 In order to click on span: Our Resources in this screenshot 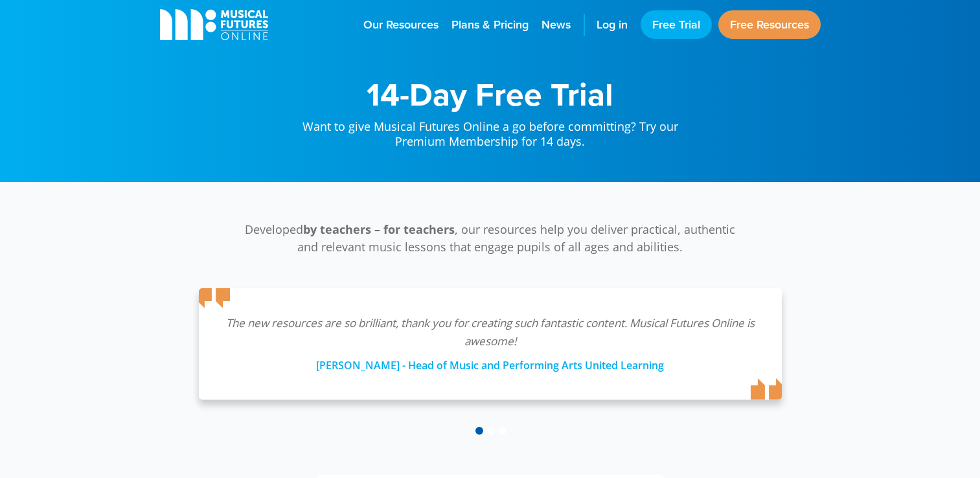, I will do `click(401, 25)`.